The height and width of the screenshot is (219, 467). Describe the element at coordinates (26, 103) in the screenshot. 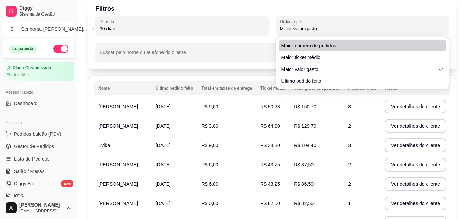

I see `span: Dashboard` at that location.